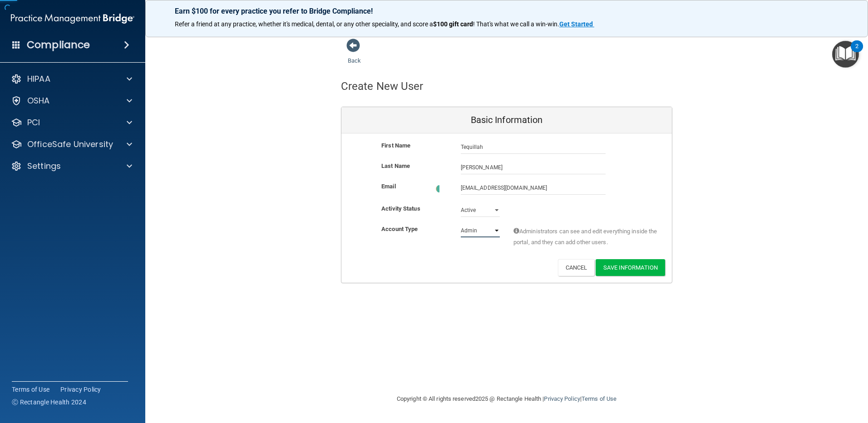 Image resolution: width=868 pixels, height=423 pixels. Describe the element at coordinates (507, 399) in the screenshot. I see `div: Copyright © All rights reserved 2025 @ Rectangle Health | |` at that location.